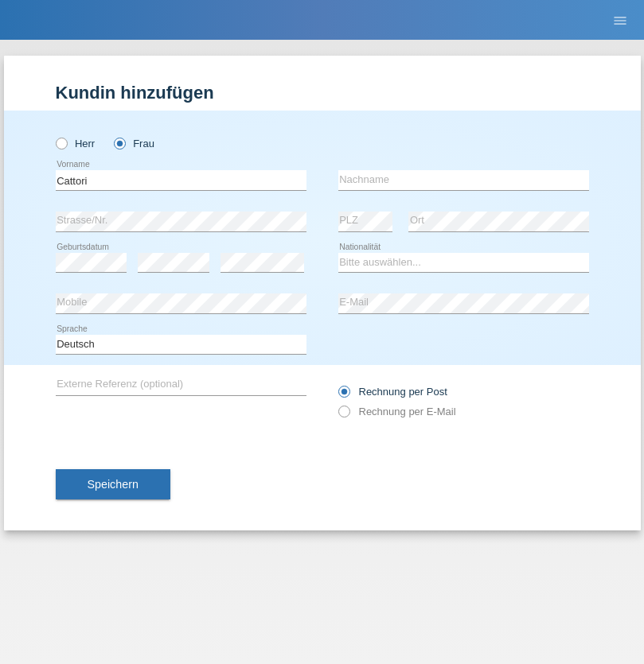  Describe the element at coordinates (119, 143) in the screenshot. I see `input: Frau` at that location.